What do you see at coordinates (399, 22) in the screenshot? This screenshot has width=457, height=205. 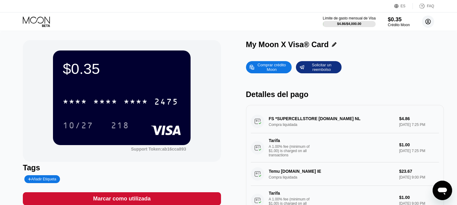 I see `div: $0.35Crédito Moon` at bounding box center [399, 22].